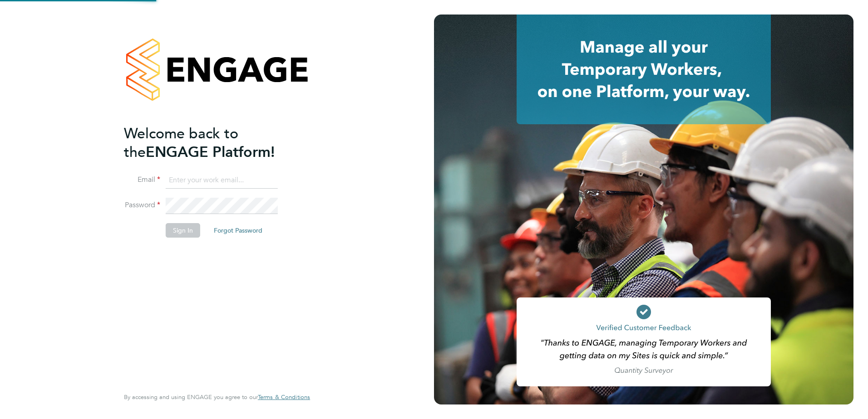  What do you see at coordinates (212, 143) in the screenshot?
I see `h2: ENGAGE Platform!` at bounding box center [212, 143].